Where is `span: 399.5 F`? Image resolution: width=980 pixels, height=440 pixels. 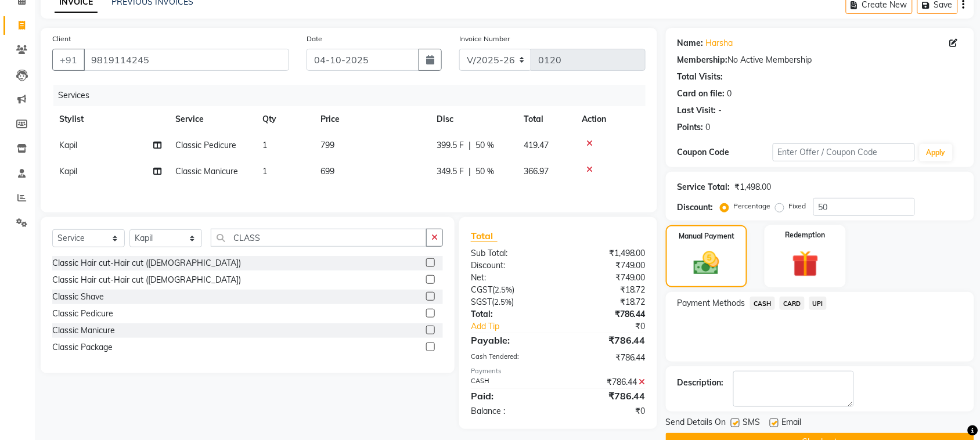 span: 399.5 F is located at coordinates (450, 145).